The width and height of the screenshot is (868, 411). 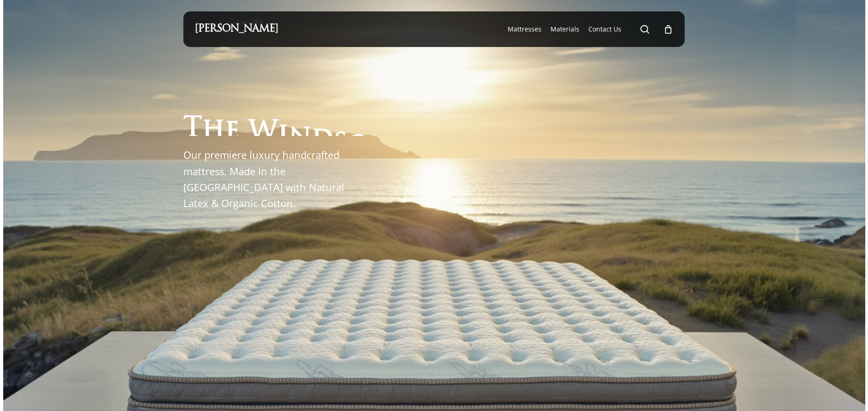 I want to click on span: e, so click(x=232, y=131).